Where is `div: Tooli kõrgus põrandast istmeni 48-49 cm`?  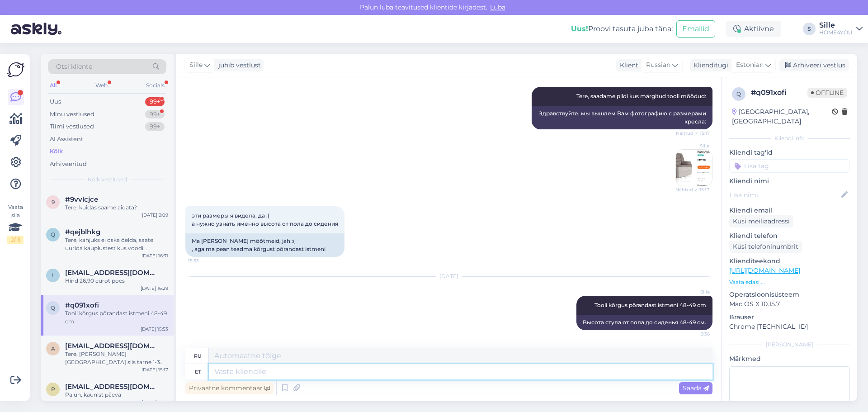
div: Tooli kõrgus põrandast istmeni 48-49 cm is located at coordinates (117, 318).